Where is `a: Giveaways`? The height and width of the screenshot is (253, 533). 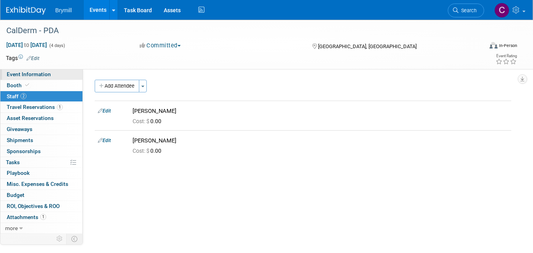
a: Giveaways is located at coordinates (41, 129).